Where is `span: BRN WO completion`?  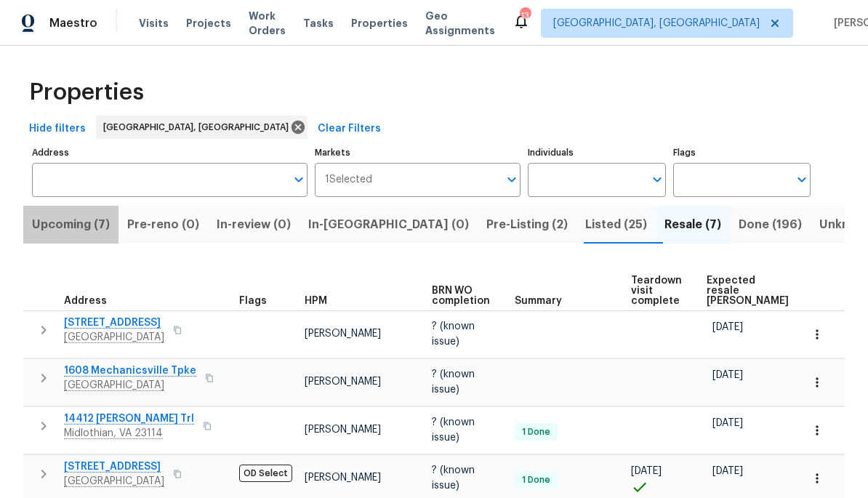
span: BRN WO completion is located at coordinates (461, 296).